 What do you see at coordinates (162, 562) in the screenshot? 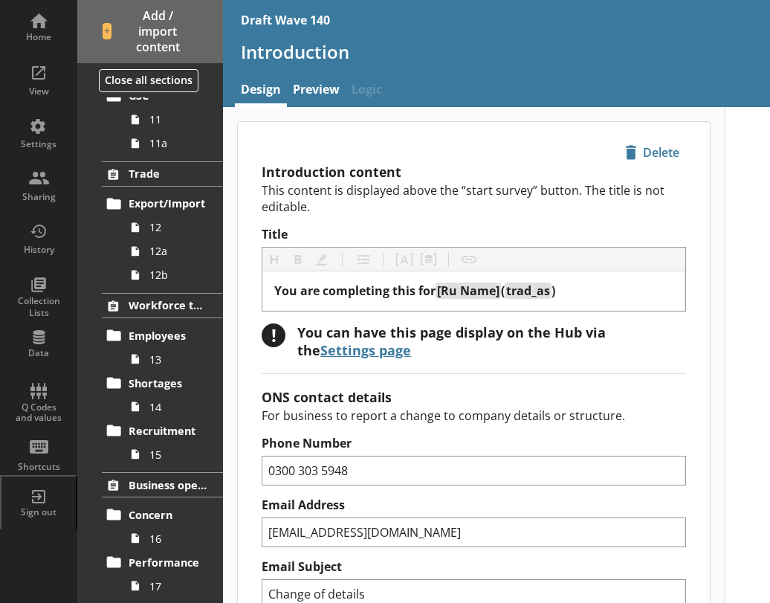
I see `a: Performance` at bounding box center [162, 562].